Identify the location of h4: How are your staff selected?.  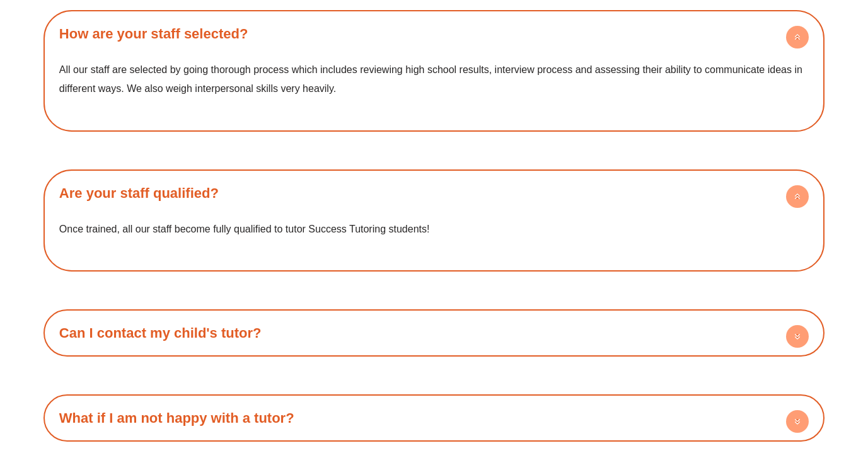
(434, 34).